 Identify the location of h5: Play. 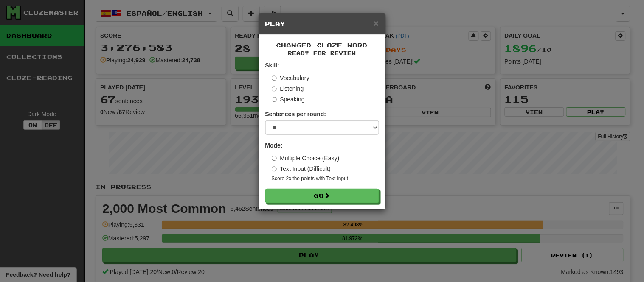
(322, 24).